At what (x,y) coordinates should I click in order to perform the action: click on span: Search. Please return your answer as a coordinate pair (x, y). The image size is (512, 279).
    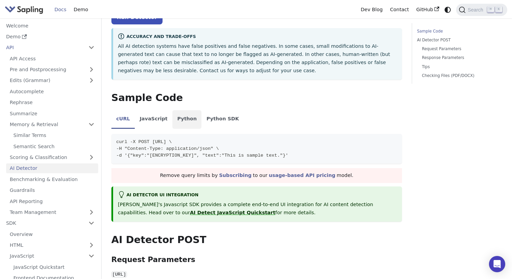
    Looking at the image, I should click on (477, 10).